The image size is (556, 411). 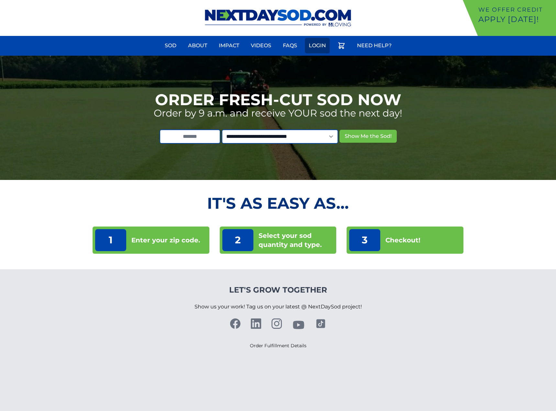 What do you see at coordinates (278, 113) in the screenshot?
I see `p: Order by 9 a.m. and receive YOUR sod the next day!` at bounding box center [278, 113].